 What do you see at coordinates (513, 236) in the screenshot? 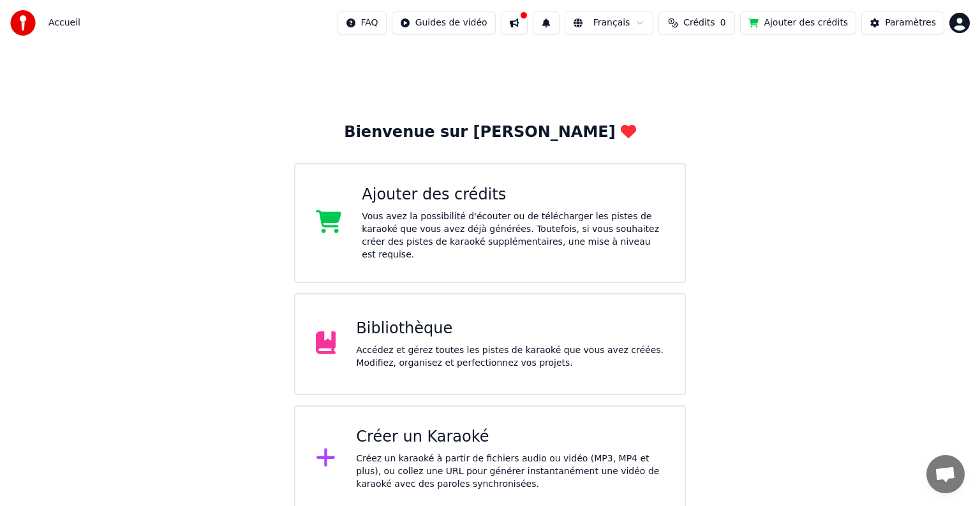
I see `div: Vous avez la possibilité d'écouter ou de télécharger les pistes de karaoké que vous avez déjà gén...` at bounding box center [513, 236].